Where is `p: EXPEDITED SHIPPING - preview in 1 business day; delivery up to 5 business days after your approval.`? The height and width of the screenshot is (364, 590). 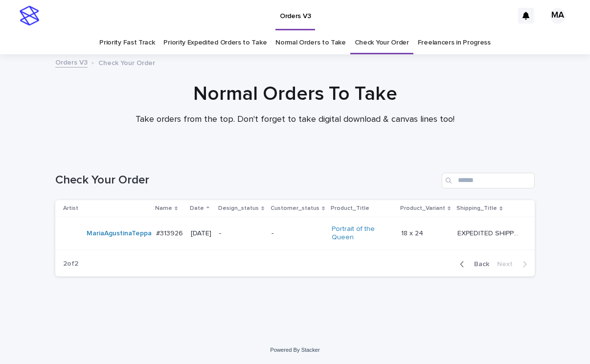 p: EXPEDITED SHIPPING - preview in 1 business day; delivery up to 5 business days after your approval. is located at coordinates (489, 232).